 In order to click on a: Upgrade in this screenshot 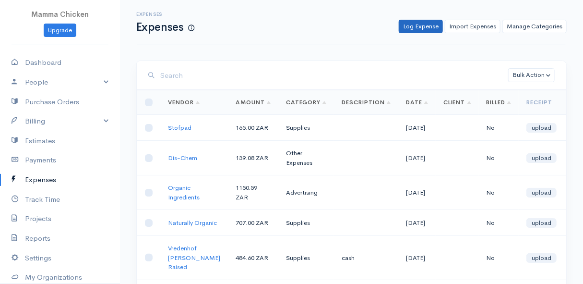, I will do `click(60, 30)`.